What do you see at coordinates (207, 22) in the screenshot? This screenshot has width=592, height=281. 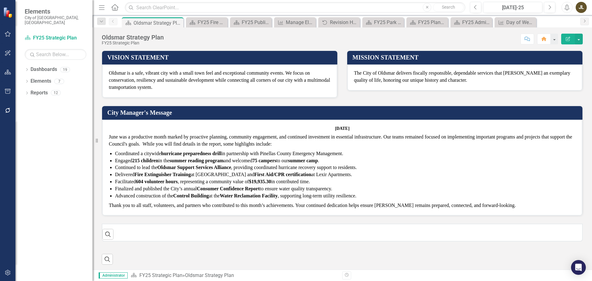 I see `a: FY25 Fire Rescue - Strategic Plan` at bounding box center [207, 22].